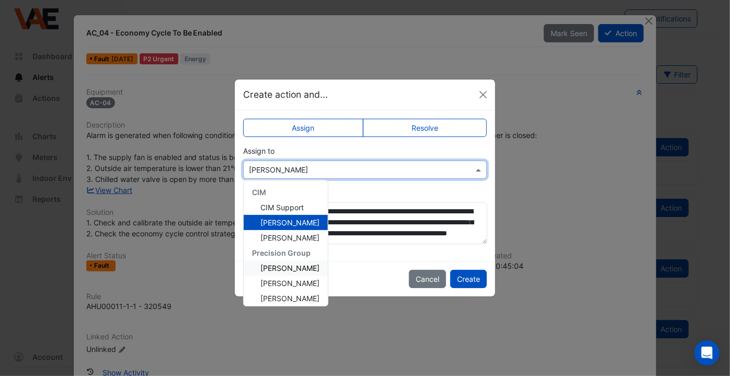 The height and width of the screenshot is (376, 730). What do you see at coordinates (469, 279) in the screenshot?
I see `button: Create` at bounding box center [469, 279].